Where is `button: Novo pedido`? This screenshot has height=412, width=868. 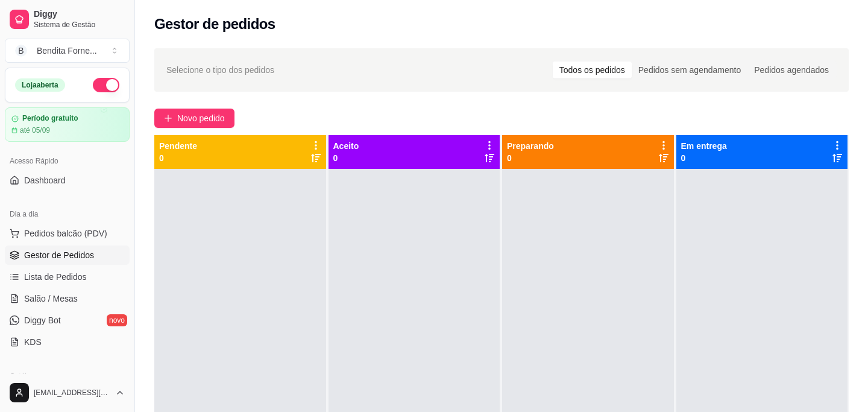 button: Novo pedido is located at coordinates (194, 118).